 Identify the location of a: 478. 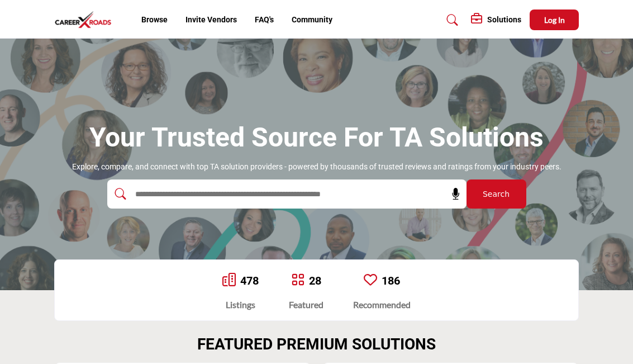
(250, 280).